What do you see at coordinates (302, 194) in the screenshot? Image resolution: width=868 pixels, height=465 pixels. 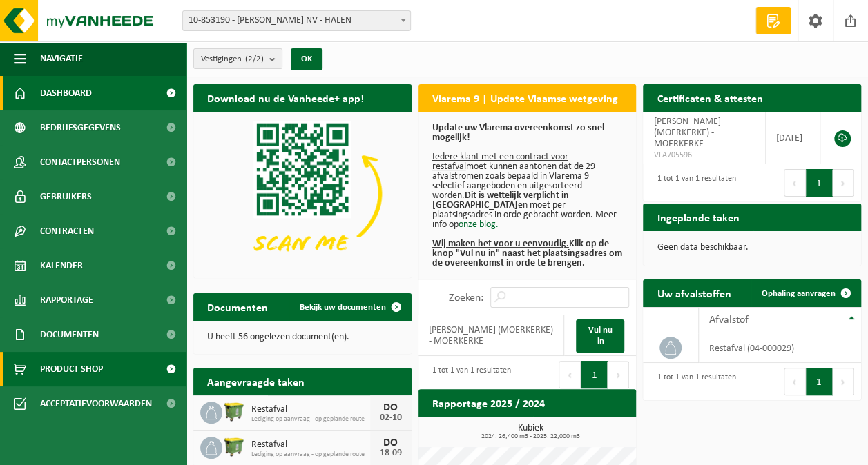 I see `img: Download de VHEPlus App` at bounding box center [302, 194].